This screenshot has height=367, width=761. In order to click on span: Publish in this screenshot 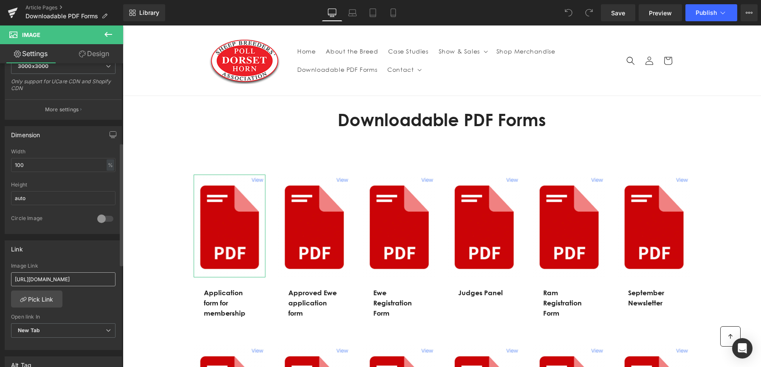, I will do `click(706, 13)`.